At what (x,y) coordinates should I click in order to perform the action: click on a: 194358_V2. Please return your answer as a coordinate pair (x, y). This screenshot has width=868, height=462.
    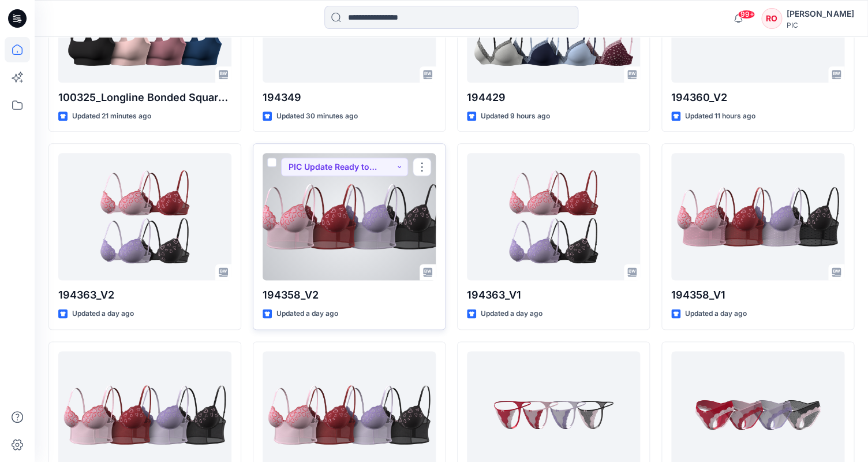
    Looking at the image, I should click on (349, 216).